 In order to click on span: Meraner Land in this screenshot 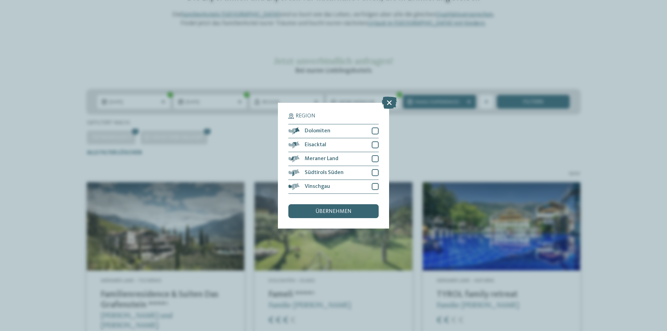, I will do `click(321, 159)`.